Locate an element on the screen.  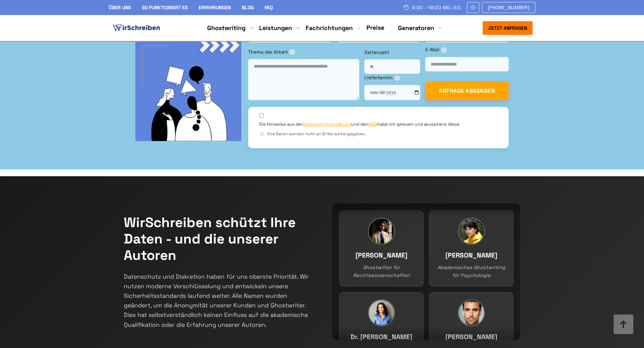
img: Email is located at coordinates (473, 7).